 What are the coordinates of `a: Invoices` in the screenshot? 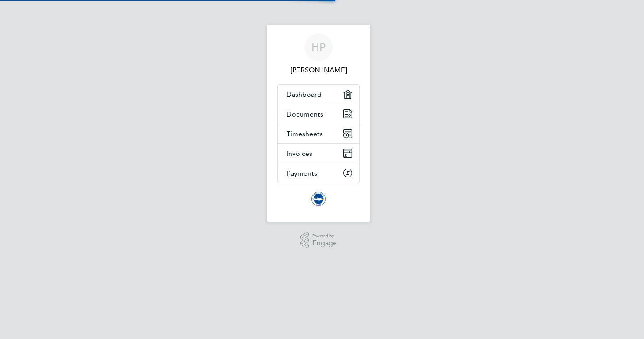 It's located at (318, 154).